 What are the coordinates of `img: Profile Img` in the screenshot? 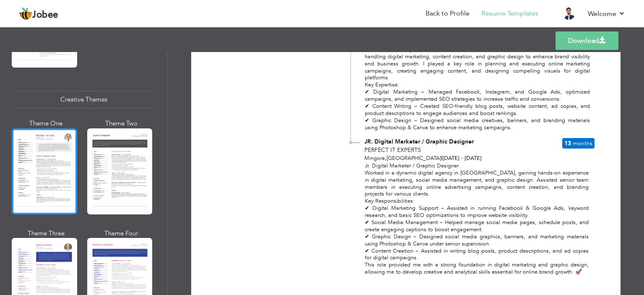 It's located at (568, 13).